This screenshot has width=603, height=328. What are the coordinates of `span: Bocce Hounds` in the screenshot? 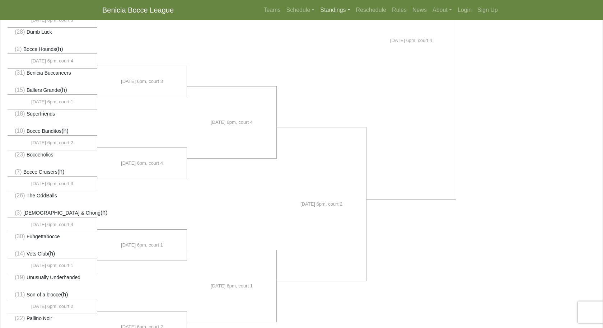 It's located at (39, 49).